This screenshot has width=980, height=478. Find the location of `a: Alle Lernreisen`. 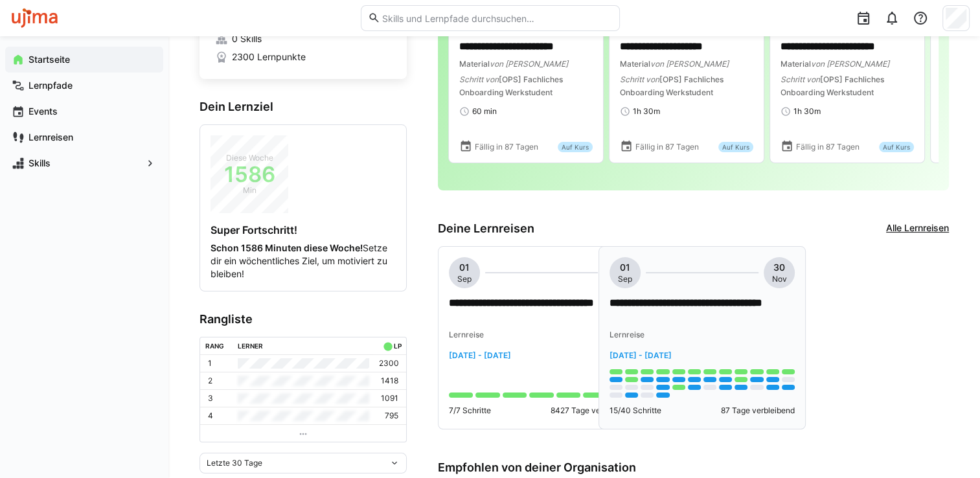

a: Alle Lernreisen is located at coordinates (917, 229).